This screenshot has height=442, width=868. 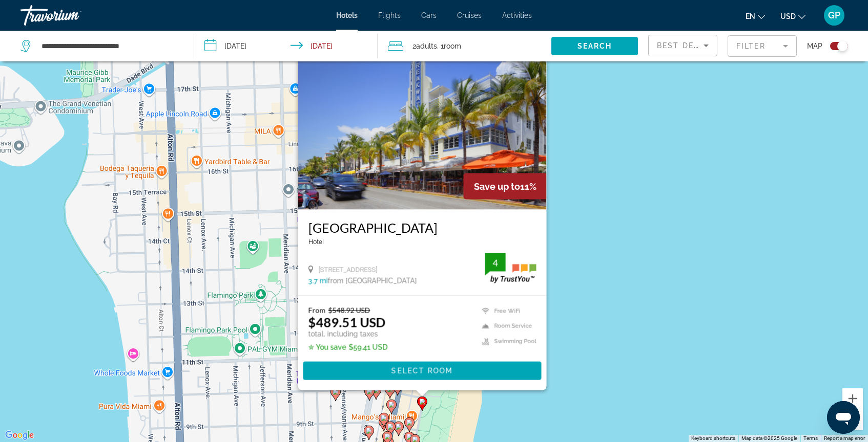 I want to click on li: Free WiFi, so click(x=507, y=312).